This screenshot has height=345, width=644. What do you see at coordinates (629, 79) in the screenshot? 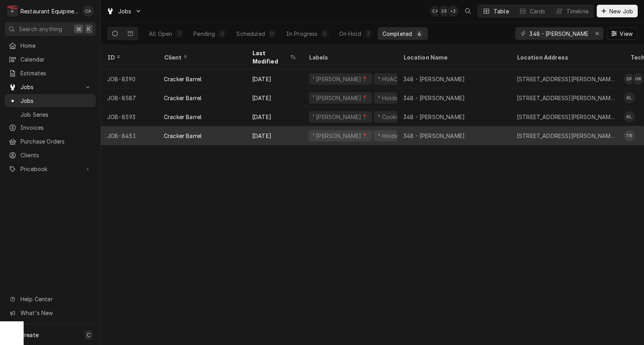
I see `div: DP` at bounding box center [629, 79].